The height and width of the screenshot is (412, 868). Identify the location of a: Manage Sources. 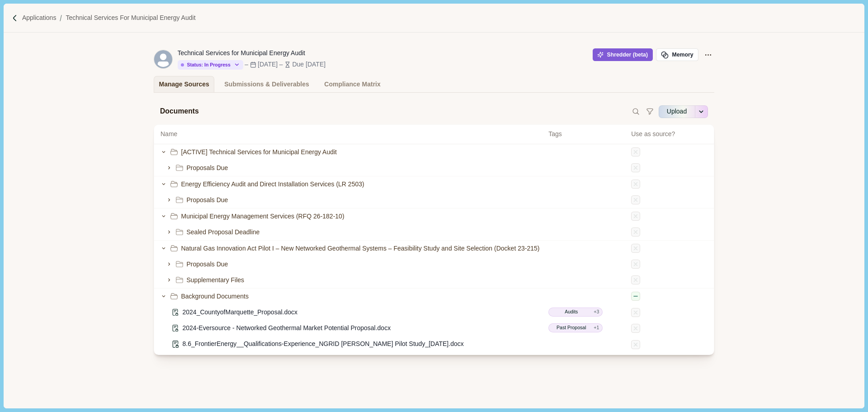
(184, 84).